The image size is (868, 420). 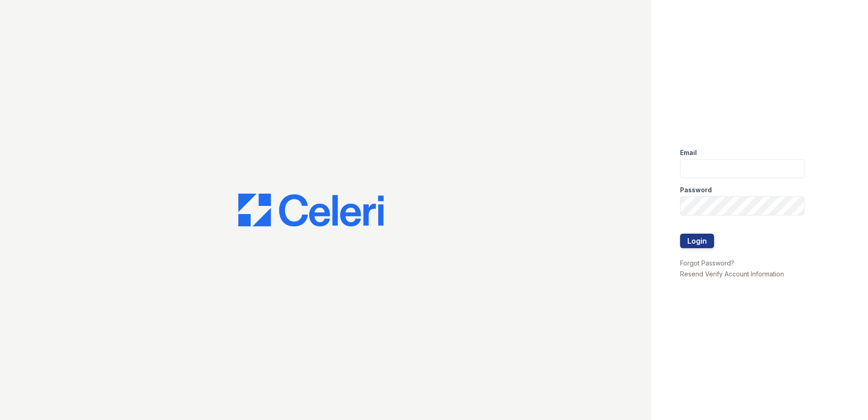 What do you see at coordinates (311, 210) in the screenshot?
I see `img: CE_Logo_Blue-a8612792a0a2168367f1c8372b55b34899dd931a85d93a1a3d3e32e68fde9ad4.png` at bounding box center [311, 210].